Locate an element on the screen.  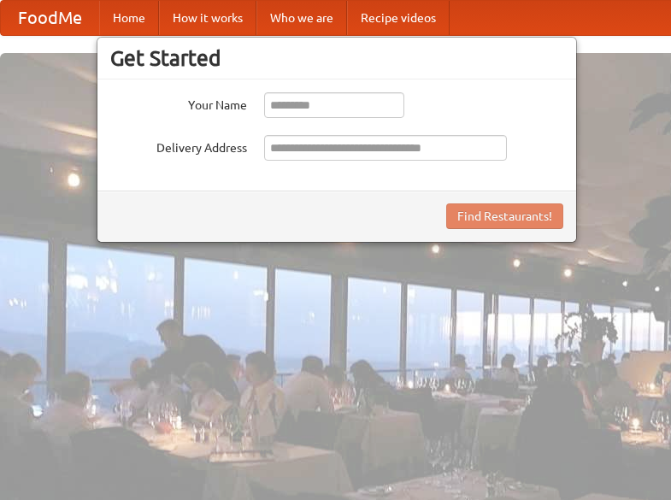
label: Delivery Address is located at coordinates (179, 145).